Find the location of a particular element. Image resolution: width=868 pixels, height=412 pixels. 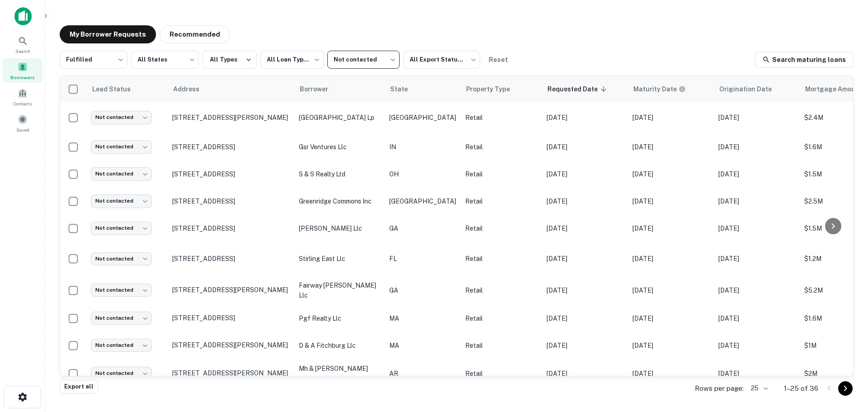

th: Requested Date is located at coordinates (585, 89).